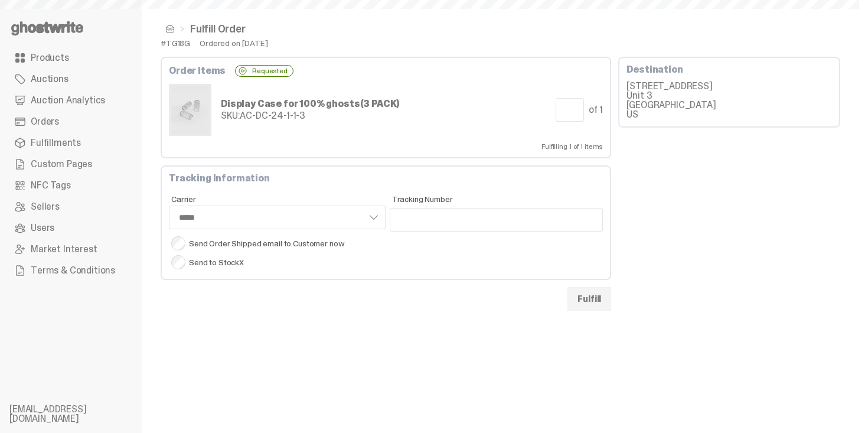 This screenshot has width=868, height=433. What do you see at coordinates (71, 143) in the screenshot?
I see `a: Fulfillments` at bounding box center [71, 143].